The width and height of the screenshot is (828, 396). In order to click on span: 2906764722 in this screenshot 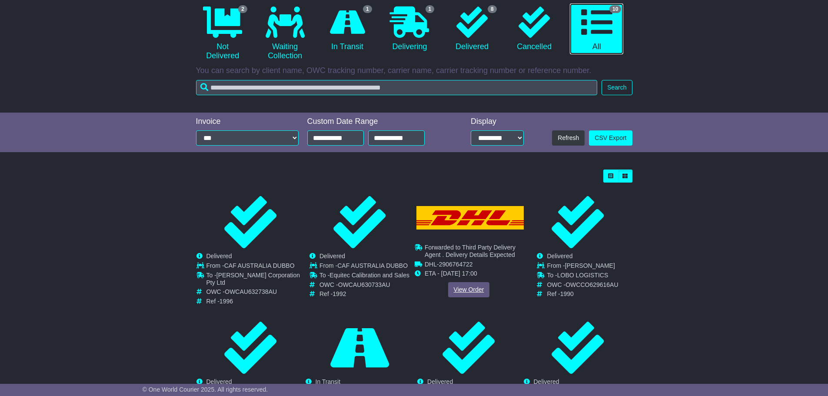, I will do `click(455, 264)`.